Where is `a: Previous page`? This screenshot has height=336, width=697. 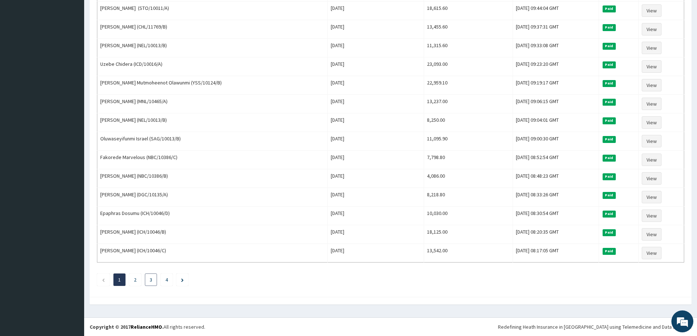
a: Previous page is located at coordinates (103, 280).